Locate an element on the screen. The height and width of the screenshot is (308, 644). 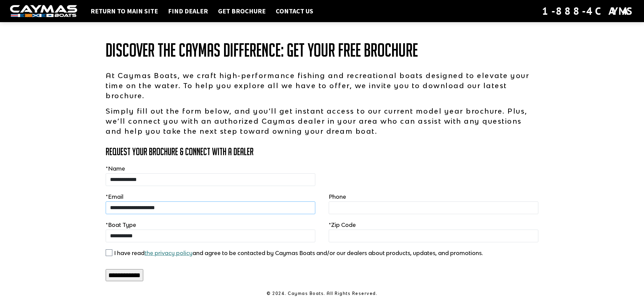
div: 1-888-4CAYMAS is located at coordinates (588, 11).